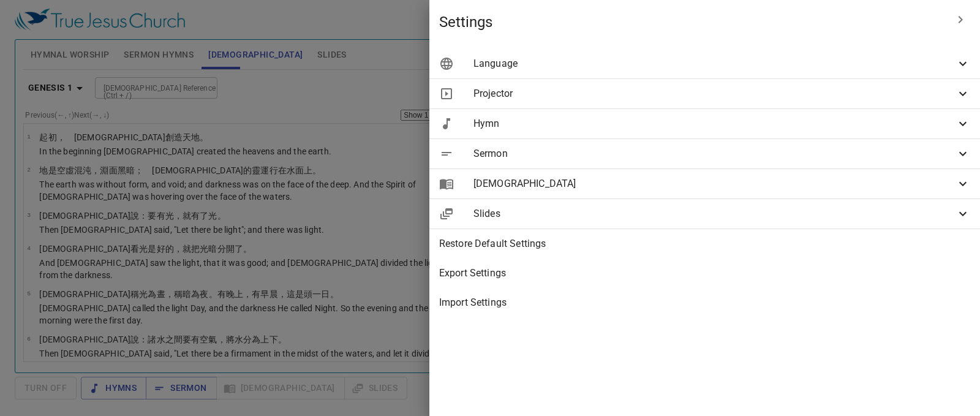 The height and width of the screenshot is (416, 980). I want to click on div: Hymn, so click(704, 124).